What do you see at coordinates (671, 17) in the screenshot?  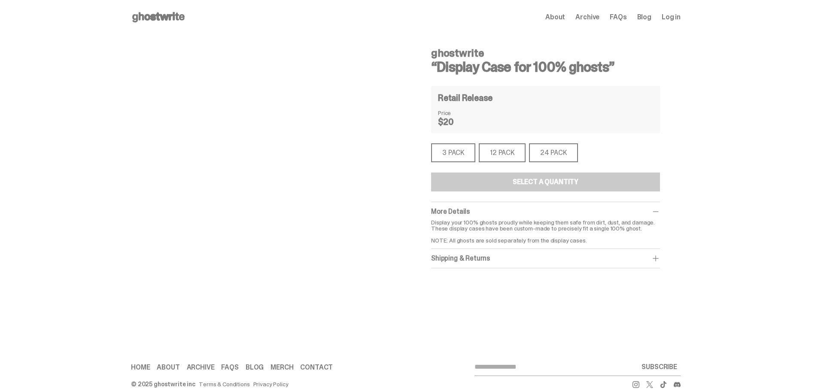 I see `a: Log in` at bounding box center [671, 17].